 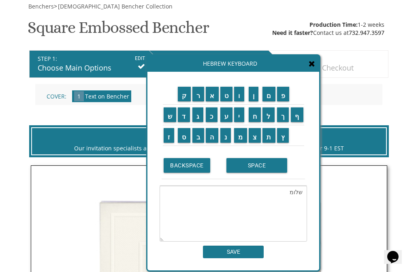 What do you see at coordinates (140, 58) in the screenshot?
I see `input: EDIT` at bounding box center [140, 58].